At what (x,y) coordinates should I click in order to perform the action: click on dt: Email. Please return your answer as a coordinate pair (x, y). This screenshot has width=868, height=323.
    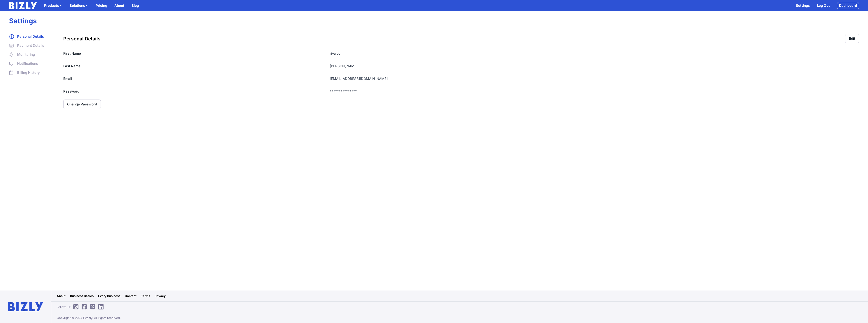
    Looking at the image, I should click on (194, 79).